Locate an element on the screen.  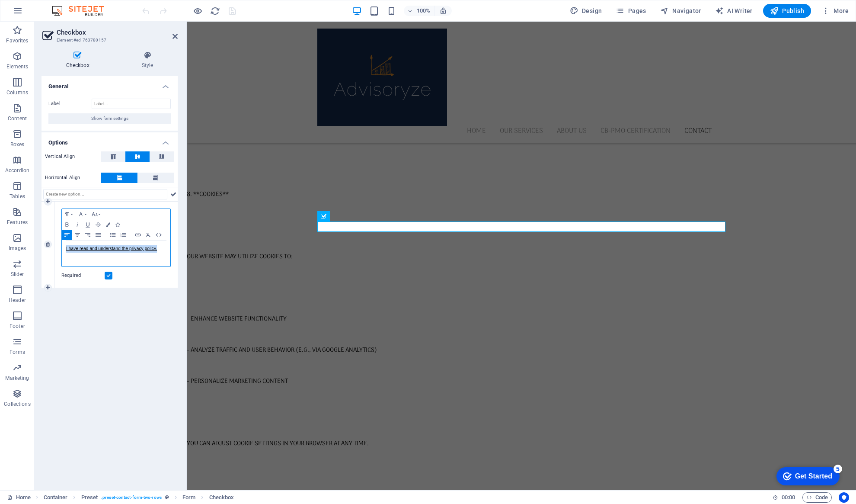
label: Label is located at coordinates (70, 104).